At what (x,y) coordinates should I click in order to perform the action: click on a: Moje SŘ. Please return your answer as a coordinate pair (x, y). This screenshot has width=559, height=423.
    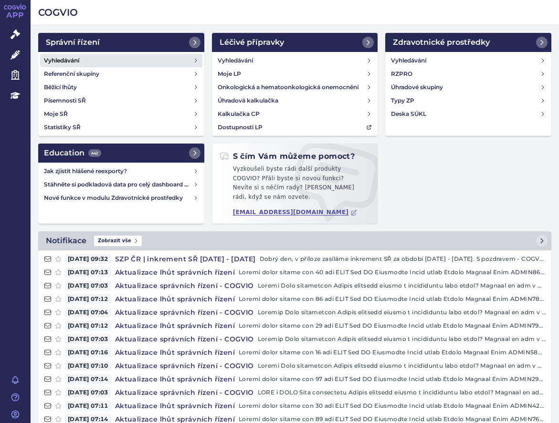
    Looking at the image, I should click on (121, 114).